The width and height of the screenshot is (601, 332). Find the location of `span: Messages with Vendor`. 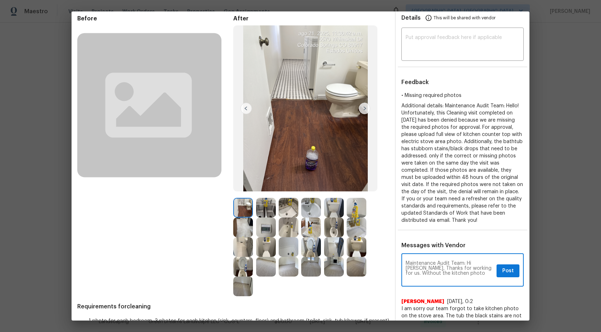

span: Messages with Vendor is located at coordinates (434, 246).